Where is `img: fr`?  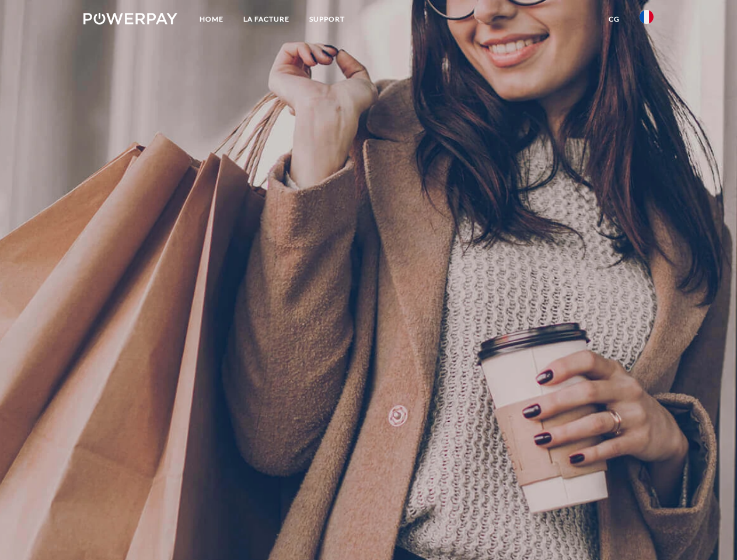
img: fr is located at coordinates (646, 17).